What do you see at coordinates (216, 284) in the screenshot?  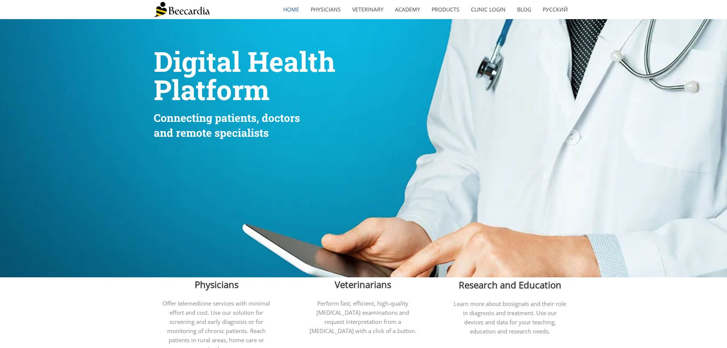 I see `span: Physicians` at bounding box center [216, 284].